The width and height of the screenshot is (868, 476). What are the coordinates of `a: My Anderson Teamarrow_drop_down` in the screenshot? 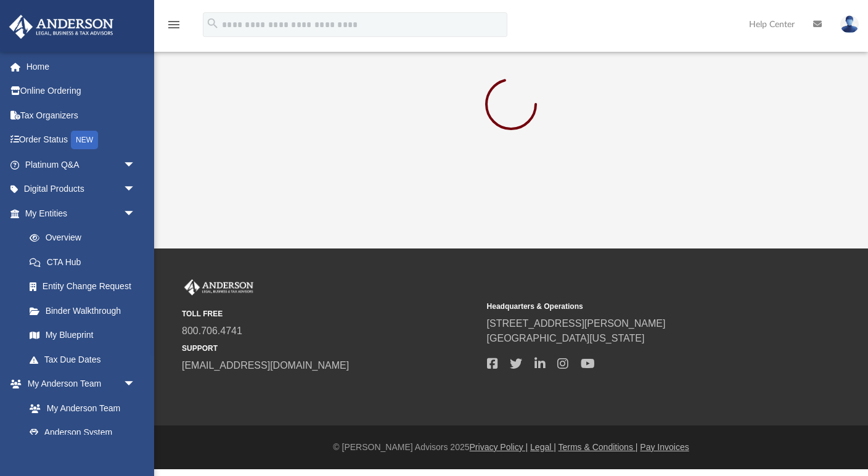 It's located at (78, 384).